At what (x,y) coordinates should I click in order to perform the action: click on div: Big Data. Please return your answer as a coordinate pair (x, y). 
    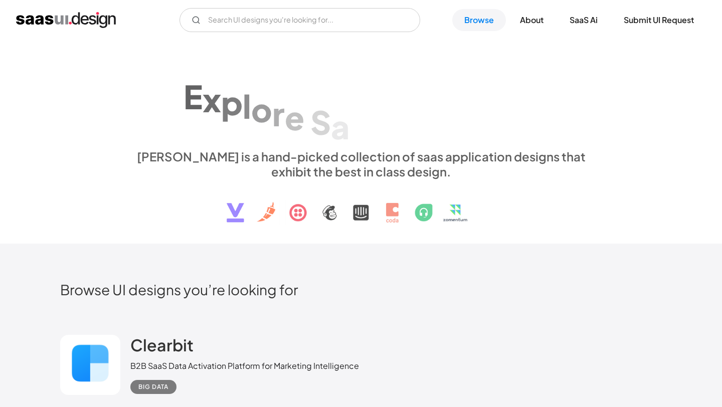
    Looking at the image, I should click on (153, 387).